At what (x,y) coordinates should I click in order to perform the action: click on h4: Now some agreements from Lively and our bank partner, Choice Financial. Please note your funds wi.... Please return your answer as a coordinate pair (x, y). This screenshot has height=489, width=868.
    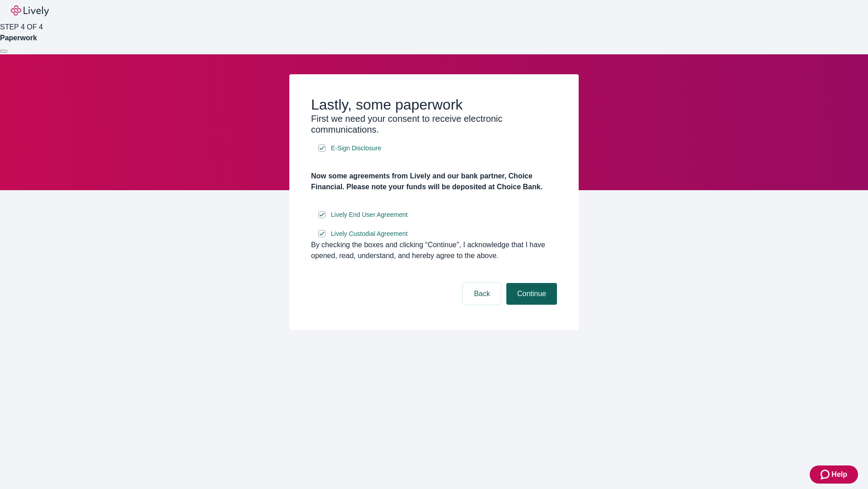
    Looking at the image, I should click on (434, 181).